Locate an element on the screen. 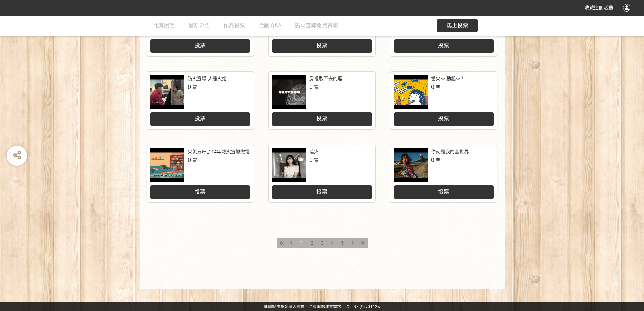  a: 防火宣導免費資源 is located at coordinates (316, 26).